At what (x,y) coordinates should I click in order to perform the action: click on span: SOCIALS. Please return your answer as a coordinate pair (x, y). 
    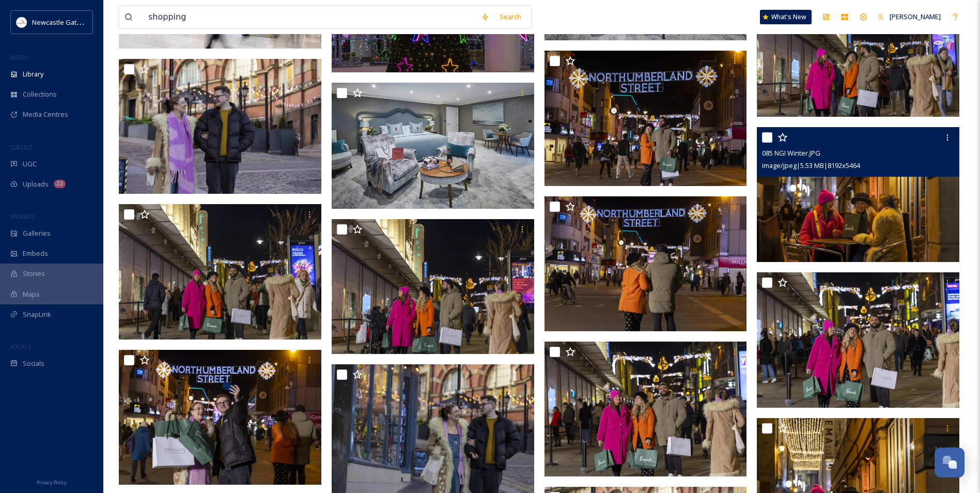
    Looking at the image, I should click on (21, 346).